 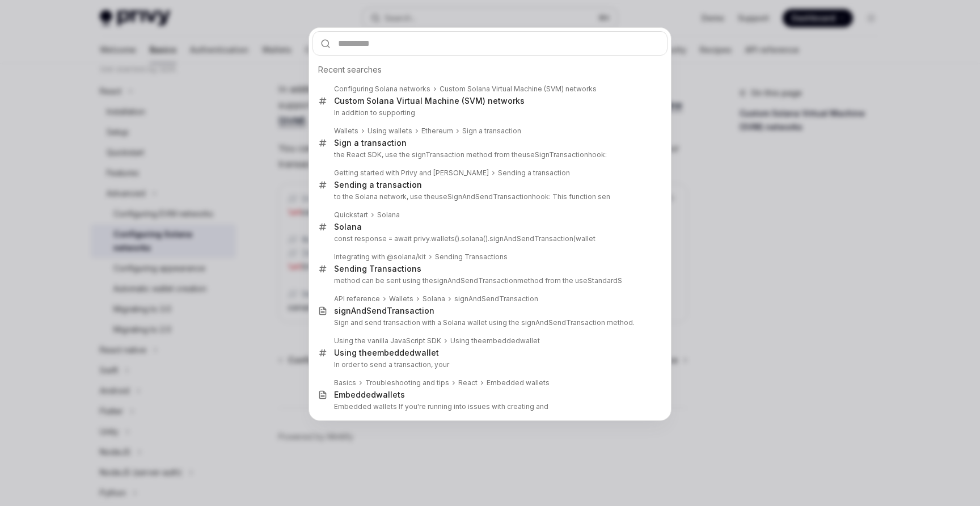 I want to click on div: Ethereum, so click(x=437, y=131).